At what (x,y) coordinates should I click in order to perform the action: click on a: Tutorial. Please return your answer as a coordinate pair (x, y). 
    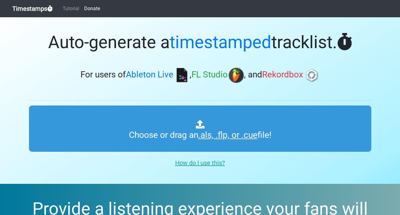
    Looking at the image, I should click on (71, 9).